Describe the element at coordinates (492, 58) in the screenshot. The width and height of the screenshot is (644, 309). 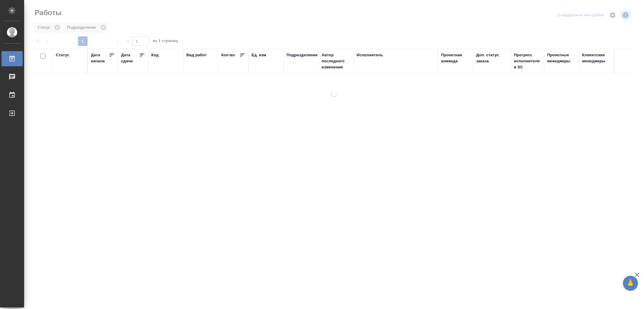
I see `div: Доп. статус заказа` at that location.